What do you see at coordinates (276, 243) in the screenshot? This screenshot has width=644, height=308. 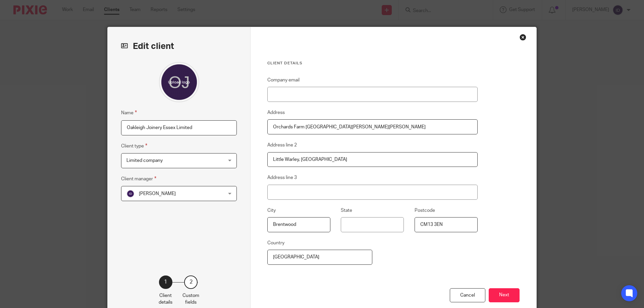 I see `label: Country` at bounding box center [276, 243].